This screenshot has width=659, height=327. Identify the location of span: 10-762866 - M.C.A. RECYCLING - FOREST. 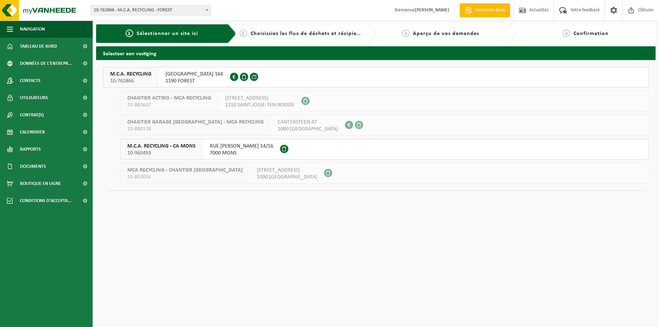
(151, 10).